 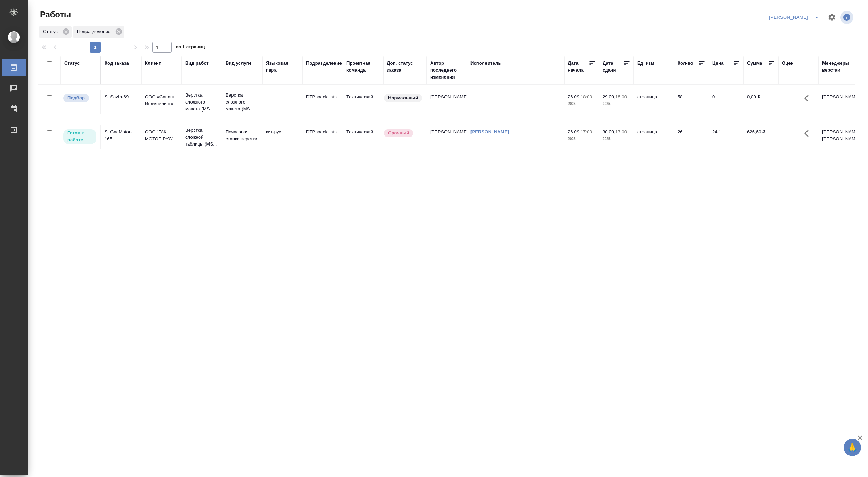 What do you see at coordinates (161, 135) in the screenshot?
I see `p: ООО "ГАК МОТОР РУС"` at bounding box center [161, 135].